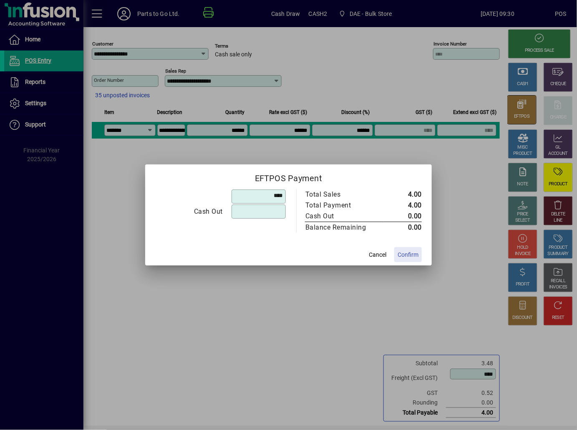 The height and width of the screenshot is (430, 577). I want to click on h2: EFTPOS Payment, so click(288, 177).